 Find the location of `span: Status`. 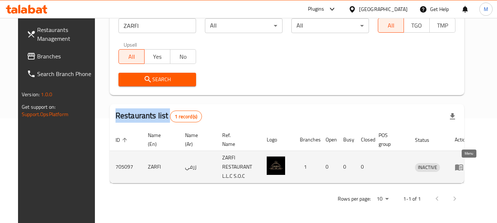

span: Status is located at coordinates (426, 140).